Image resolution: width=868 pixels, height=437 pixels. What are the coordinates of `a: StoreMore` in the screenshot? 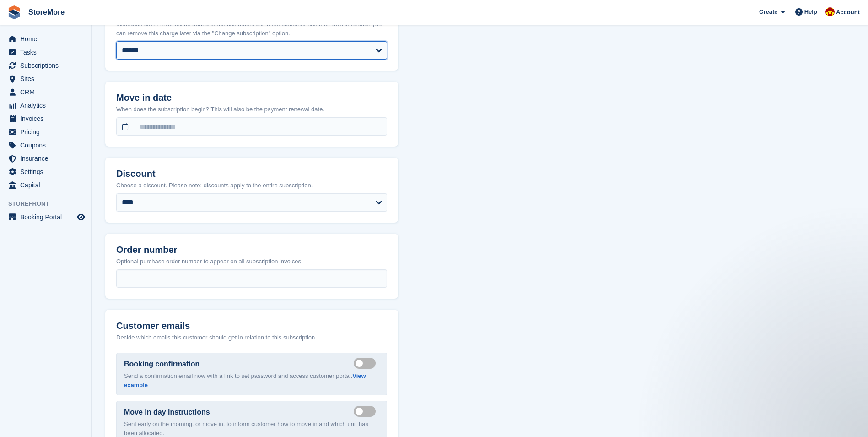 It's located at (46, 12).